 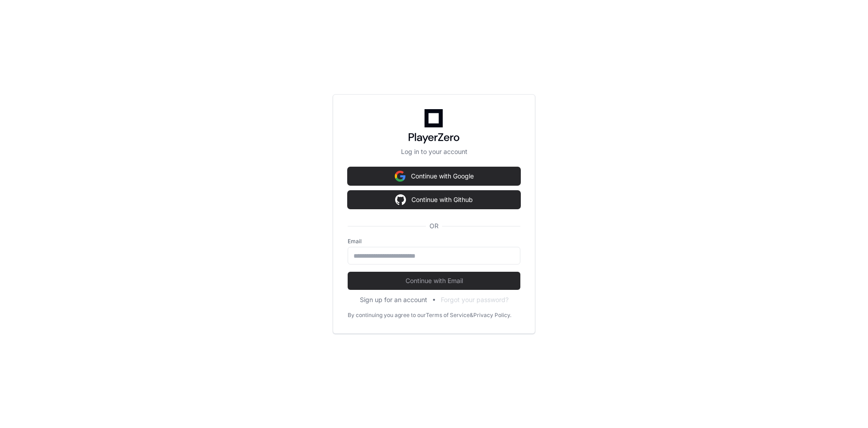 I want to click on button: Forgot your password?, so click(x=475, y=300).